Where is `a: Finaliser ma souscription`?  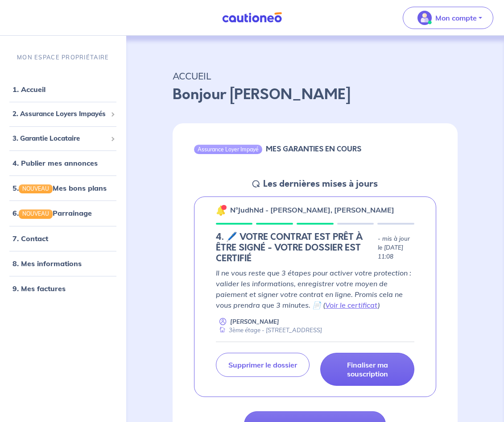
a: Finaliser ma souscription is located at coordinates (367, 369).